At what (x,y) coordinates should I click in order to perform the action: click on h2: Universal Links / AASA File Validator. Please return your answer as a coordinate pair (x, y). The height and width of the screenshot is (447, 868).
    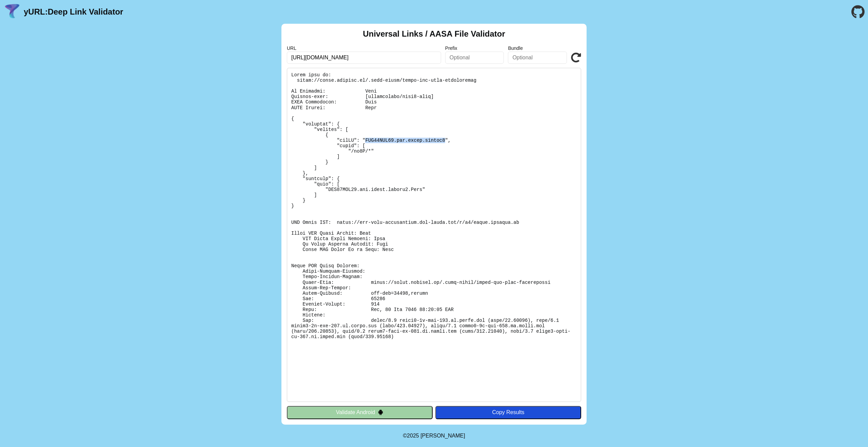
    Looking at the image, I should click on (434, 34).